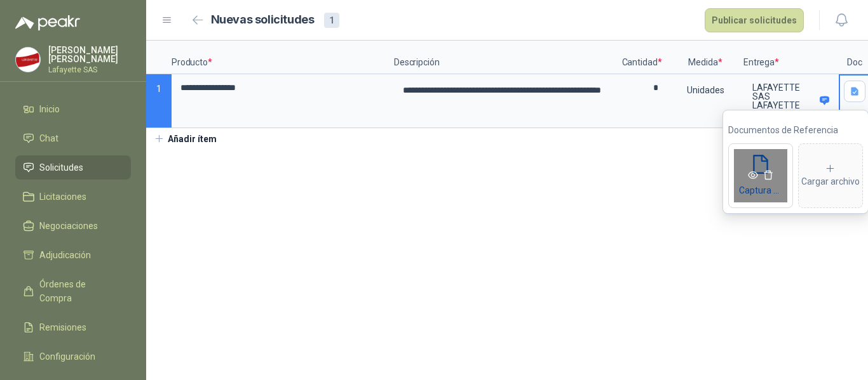 Image resolution: width=868 pixels, height=380 pixels. What do you see at coordinates (63, 197) in the screenshot?
I see `span: Licitaciones` at bounding box center [63, 197].